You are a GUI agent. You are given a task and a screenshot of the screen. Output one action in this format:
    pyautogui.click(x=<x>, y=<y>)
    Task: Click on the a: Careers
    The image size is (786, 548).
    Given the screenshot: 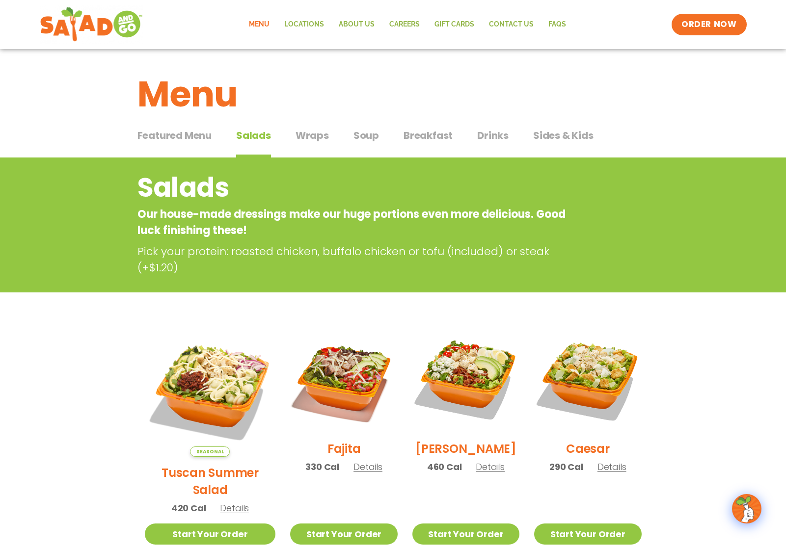 What is the action you would take?
    pyautogui.click(x=404, y=25)
    